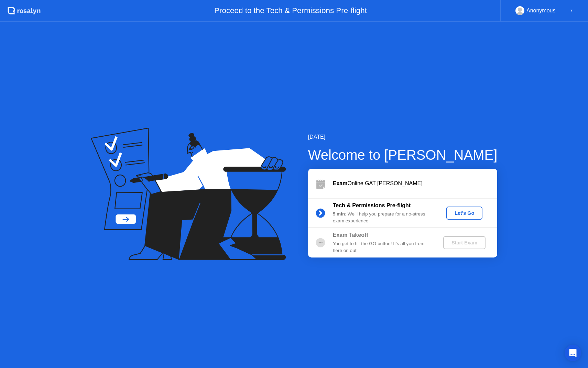 This screenshot has height=368, width=588. What do you see at coordinates (465, 243) in the screenshot?
I see `button: Start Exam` at bounding box center [465, 243].